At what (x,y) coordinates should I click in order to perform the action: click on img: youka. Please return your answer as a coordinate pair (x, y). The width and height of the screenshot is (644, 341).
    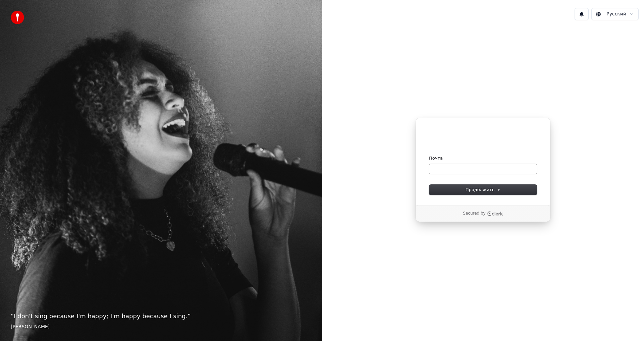
    Looking at the image, I should click on (17, 17).